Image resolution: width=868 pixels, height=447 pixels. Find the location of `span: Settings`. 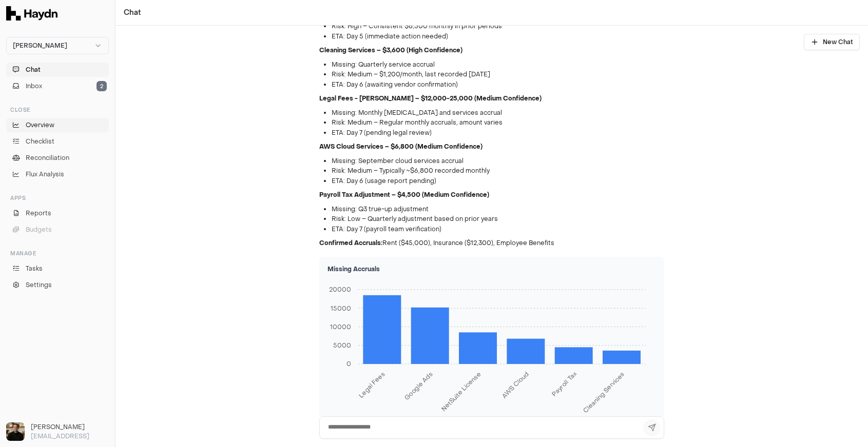

span: Settings is located at coordinates (38, 285).